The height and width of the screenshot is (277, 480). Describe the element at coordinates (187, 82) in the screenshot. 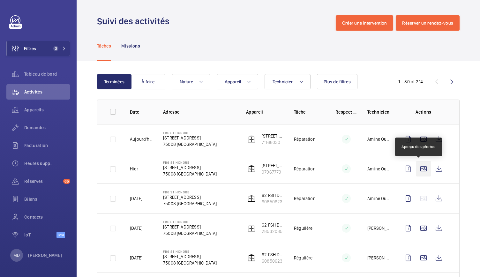

I see `span: Nature` at that location.